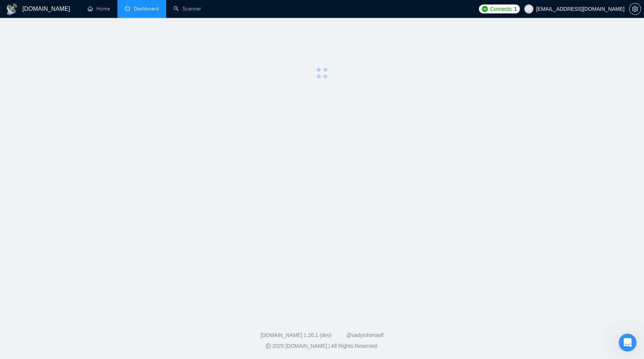 Image resolution: width=644 pixels, height=359 pixels. Describe the element at coordinates (485, 9) in the screenshot. I see `img: upwork-logo.png` at that location.